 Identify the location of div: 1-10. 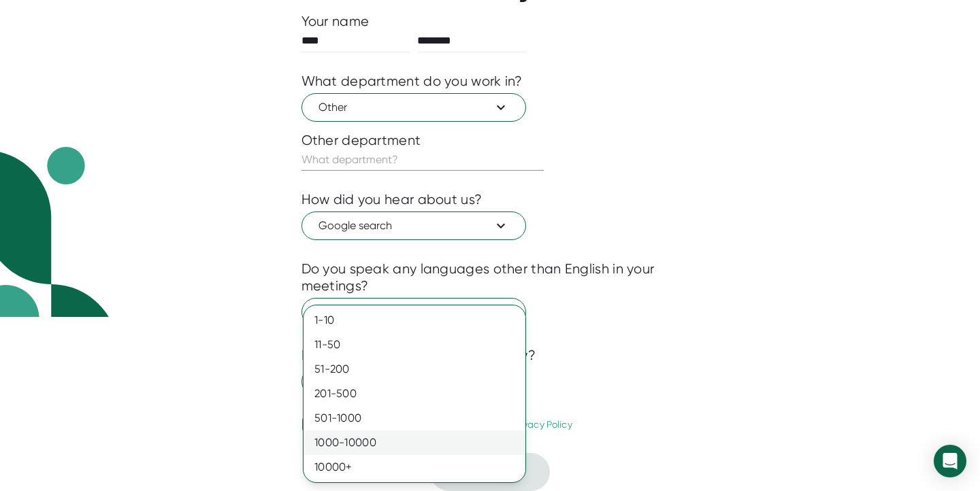
(415, 320).